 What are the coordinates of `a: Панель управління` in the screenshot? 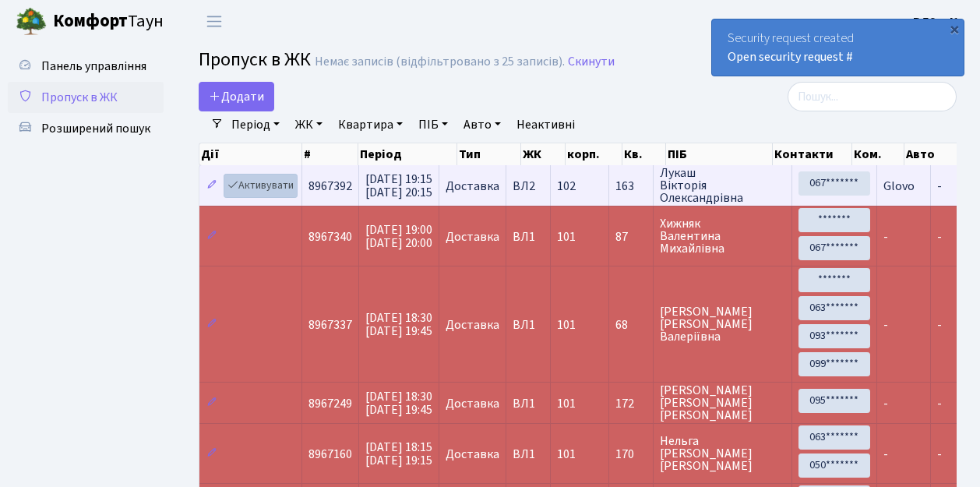 It's located at (86, 66).